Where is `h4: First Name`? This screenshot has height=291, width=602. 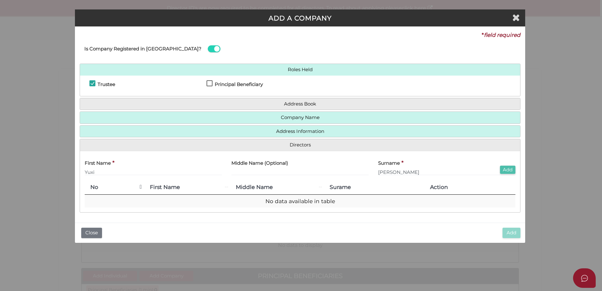
h4: First Name is located at coordinates (98, 163).